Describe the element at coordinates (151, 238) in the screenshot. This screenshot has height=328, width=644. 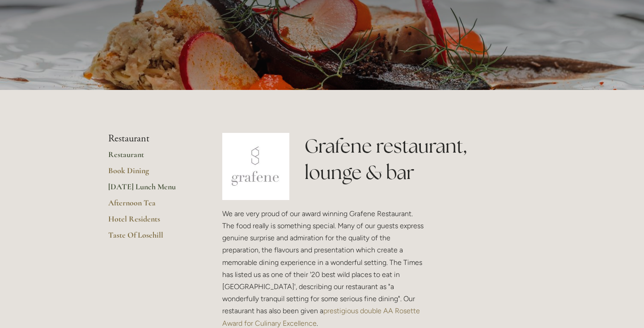
I see `a: Taste Of Losehill` at that location.